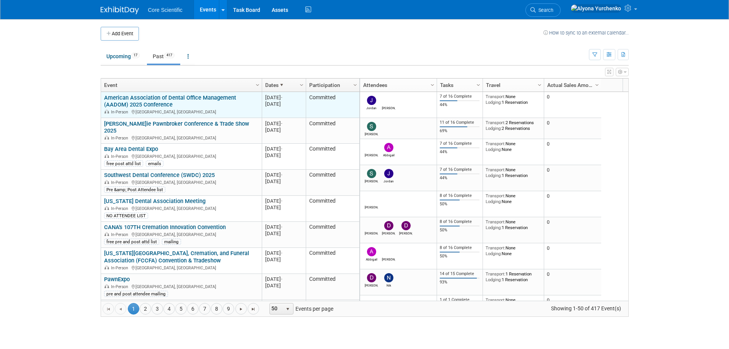 This screenshot has width=729, height=349. What do you see at coordinates (241, 309) in the screenshot?
I see `span: Go to the next page` at bounding box center [241, 309].